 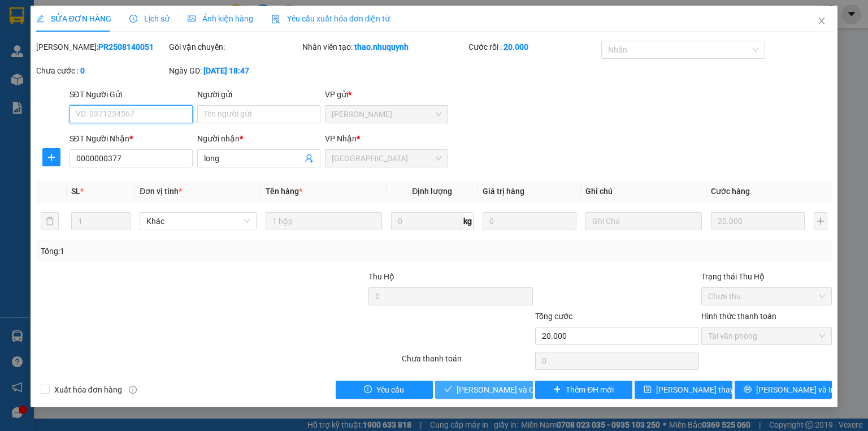 What do you see at coordinates (134, 19) in the screenshot?
I see `span: clock-circle` at bounding box center [134, 19].